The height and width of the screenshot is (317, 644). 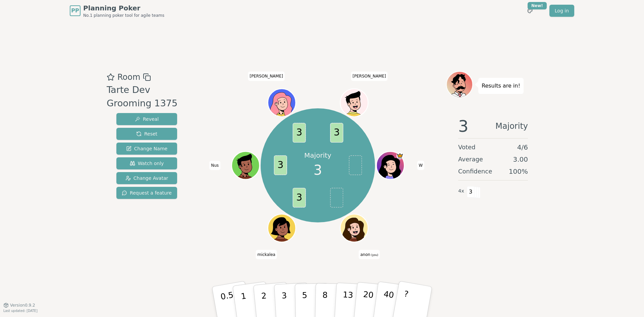 I want to click on p: Results are in!, so click(x=501, y=86).